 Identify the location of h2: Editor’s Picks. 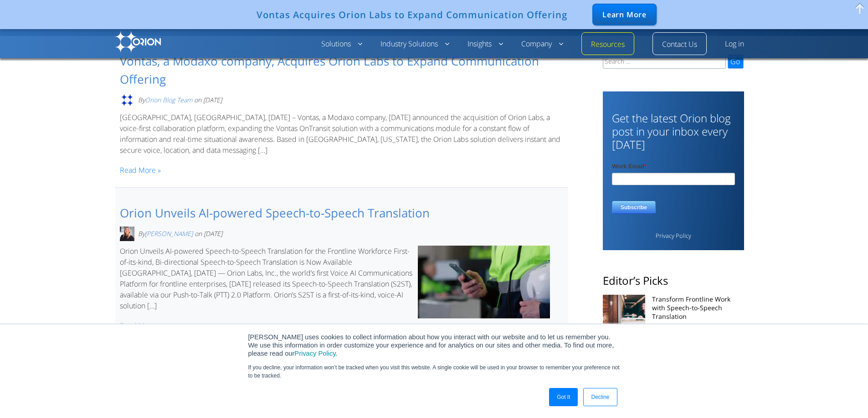
(673, 280).